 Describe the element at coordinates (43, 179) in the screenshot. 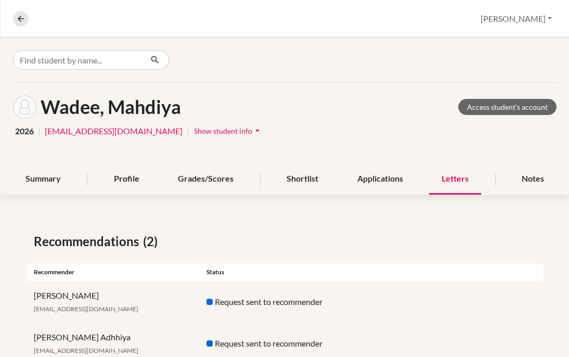

I see `div: Summary` at that location.